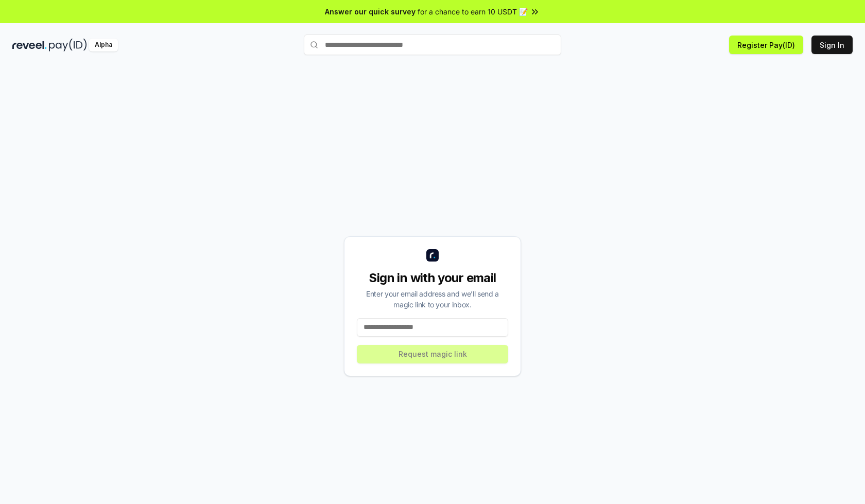 Image resolution: width=865 pixels, height=504 pixels. What do you see at coordinates (29, 45) in the screenshot?
I see `img: reveel_dark` at bounding box center [29, 45].